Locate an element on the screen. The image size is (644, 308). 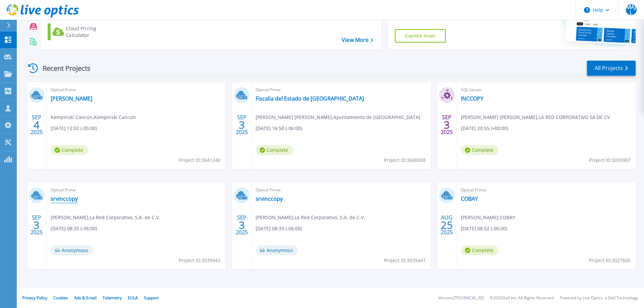
span: Project ID: 3040008 is located at coordinates (405, 160).